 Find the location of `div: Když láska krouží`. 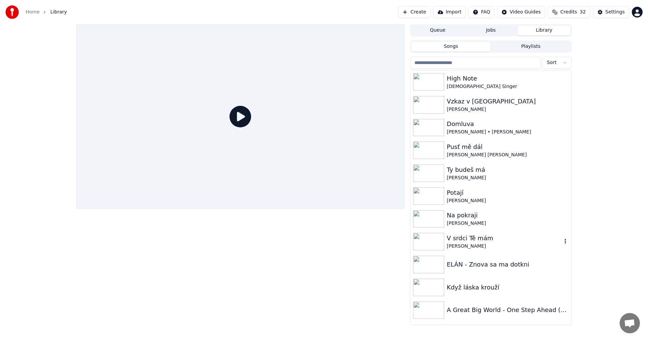

div: Když láska krouží is located at coordinates (507, 288).